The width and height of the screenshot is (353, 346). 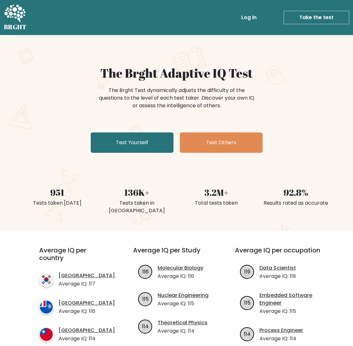 What do you see at coordinates (249, 18) in the screenshot?
I see `a: Log in` at bounding box center [249, 18].